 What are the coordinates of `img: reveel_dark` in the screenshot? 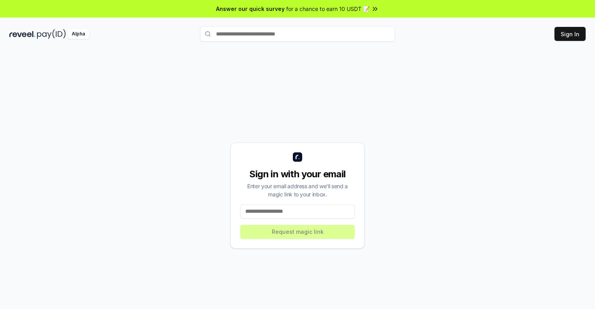 It's located at (22, 34).